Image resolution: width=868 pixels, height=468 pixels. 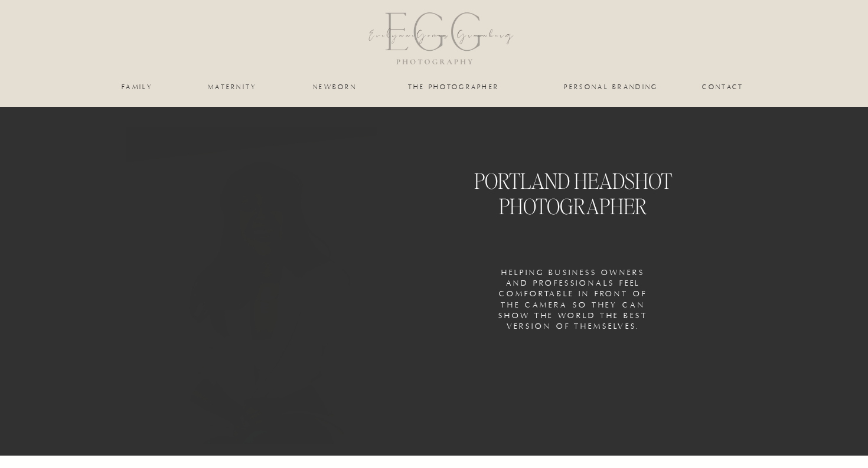 What do you see at coordinates (232, 87) in the screenshot?
I see `nav: maternity` at bounding box center [232, 87].